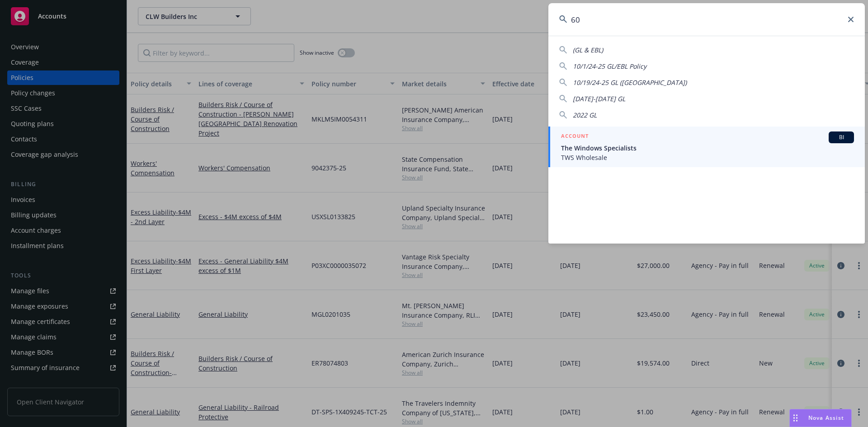 This screenshot has height=427, width=868. Describe the element at coordinates (820, 418) in the screenshot. I see `button: Nova Assist` at that location.